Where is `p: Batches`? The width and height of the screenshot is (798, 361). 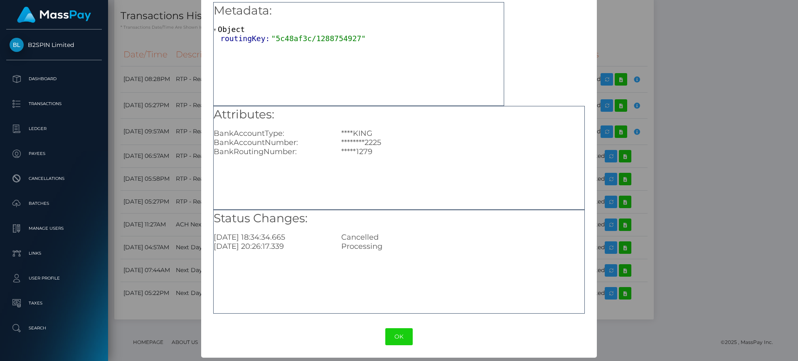
p: Batches is located at coordinates (54, 204).